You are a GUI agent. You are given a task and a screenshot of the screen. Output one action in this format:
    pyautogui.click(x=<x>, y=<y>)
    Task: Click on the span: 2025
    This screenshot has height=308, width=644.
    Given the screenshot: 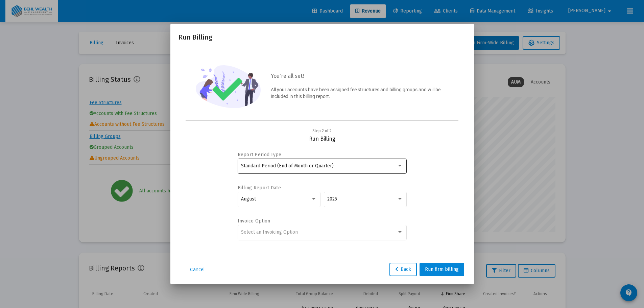 What is the action you would take?
    pyautogui.click(x=332, y=199)
    